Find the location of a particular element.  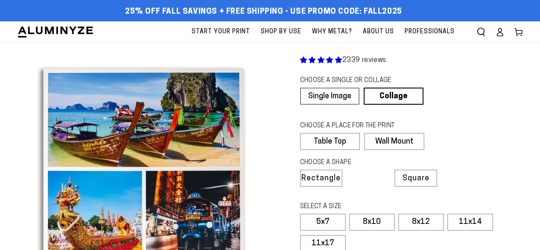

label: Wall Mount is located at coordinates (394, 141).